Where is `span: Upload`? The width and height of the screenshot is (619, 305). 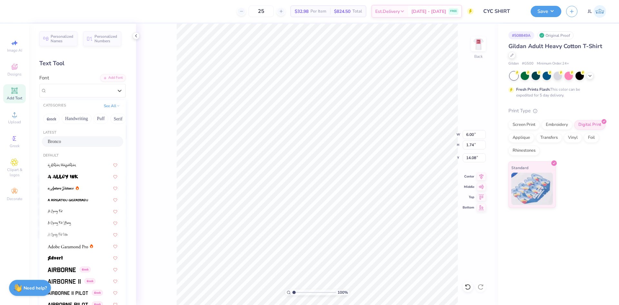 span: Upload is located at coordinates (15, 122).